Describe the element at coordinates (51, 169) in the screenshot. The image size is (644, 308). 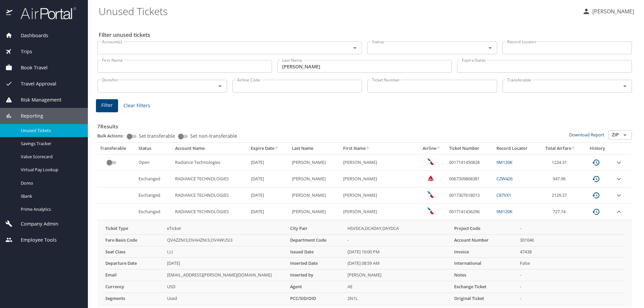
I see `span: Virtual Pay Lookup` at that location.